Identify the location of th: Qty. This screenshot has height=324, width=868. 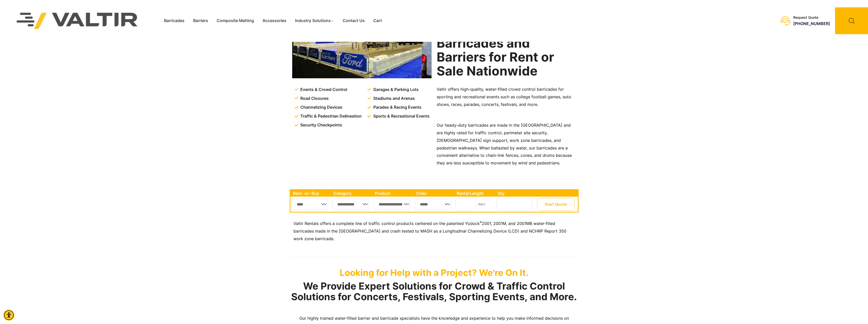
(516, 193).